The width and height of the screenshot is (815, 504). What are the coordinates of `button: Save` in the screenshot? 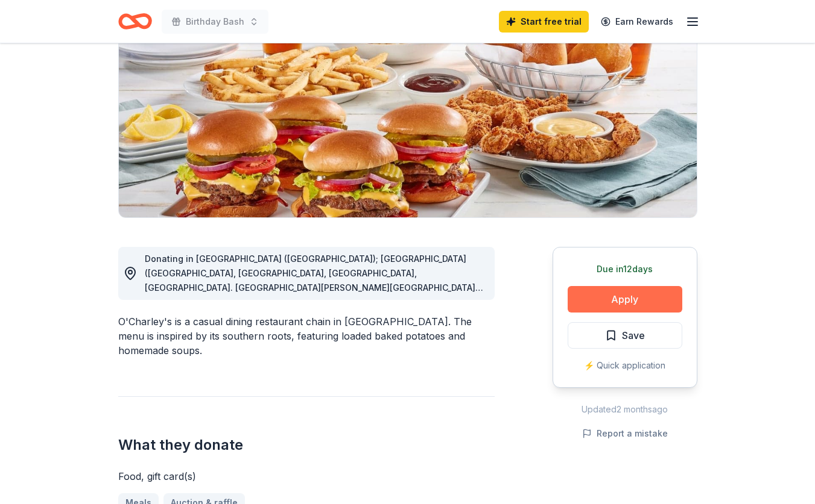 It's located at (625, 336).